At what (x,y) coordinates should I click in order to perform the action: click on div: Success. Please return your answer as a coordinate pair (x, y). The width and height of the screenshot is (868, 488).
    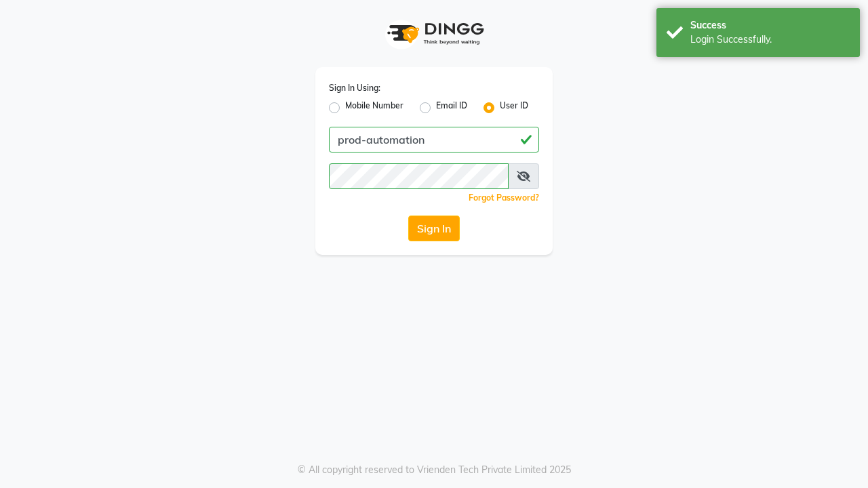
    Looking at the image, I should click on (770, 25).